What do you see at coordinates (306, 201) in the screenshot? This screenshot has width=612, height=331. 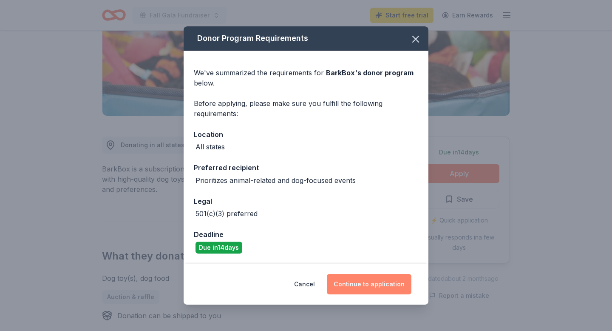 I see `div: Legal` at bounding box center [306, 201].